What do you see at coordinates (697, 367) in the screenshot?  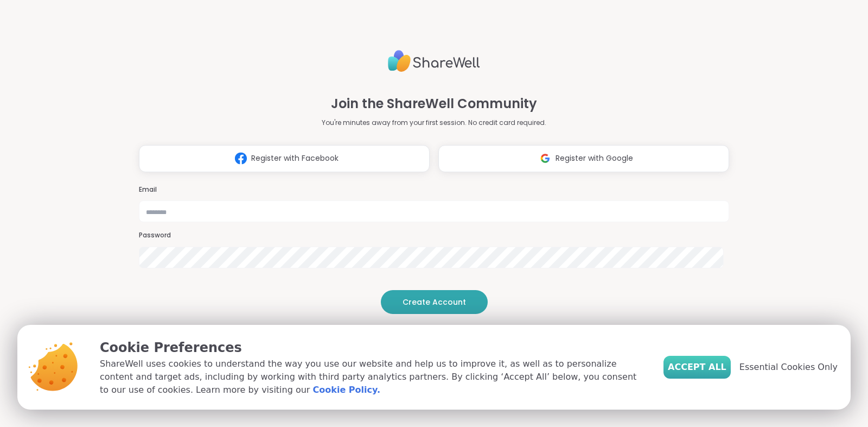 I see `button: Accept All` at bounding box center [697, 367].